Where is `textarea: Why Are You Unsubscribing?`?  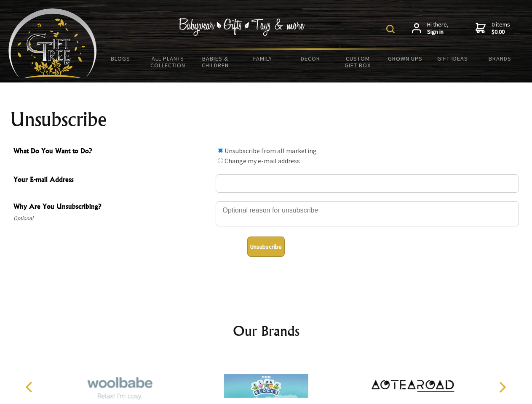
textarea: Why Are You Unsubscribing? is located at coordinates (367, 214).